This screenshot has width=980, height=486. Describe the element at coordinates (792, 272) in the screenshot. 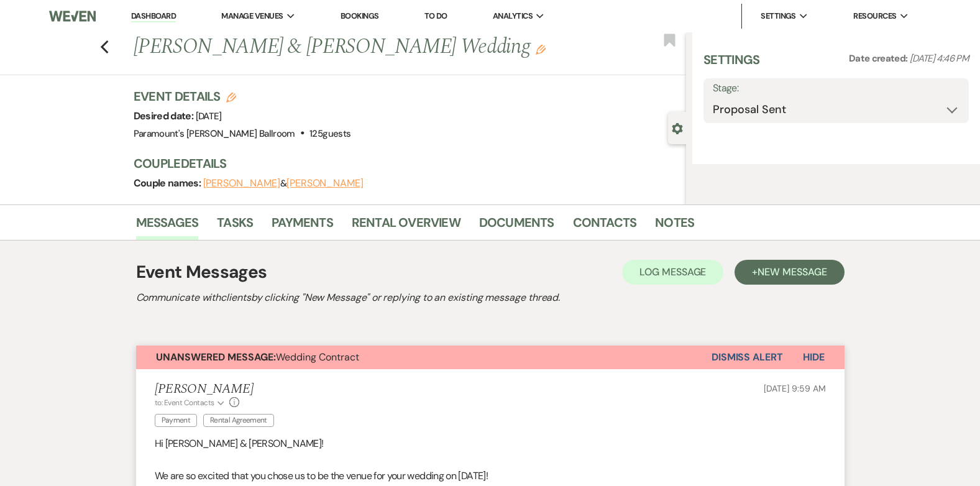

I see `span: New Message` at that location.